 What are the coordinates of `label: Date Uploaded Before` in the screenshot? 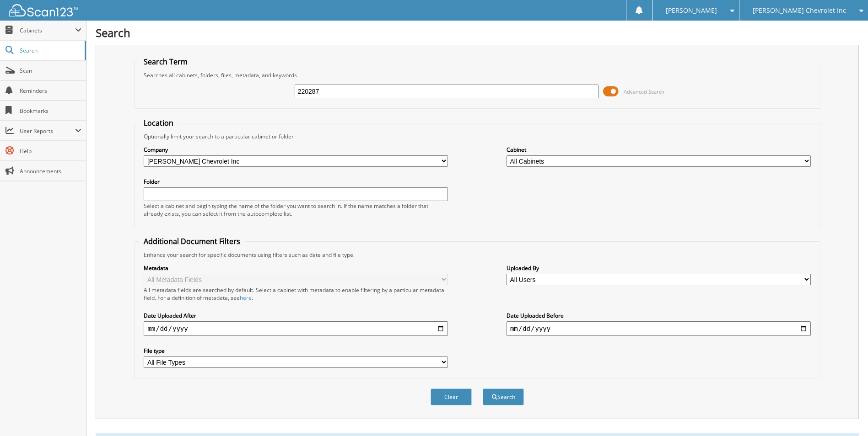 It's located at (658, 316).